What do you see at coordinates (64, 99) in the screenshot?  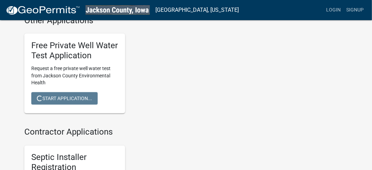 I see `button: Start Application...` at bounding box center [64, 99].